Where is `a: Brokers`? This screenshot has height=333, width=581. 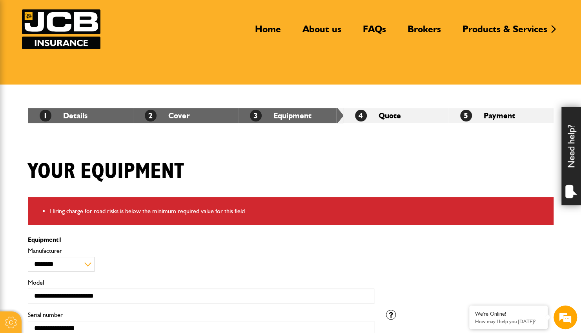
a: Brokers is located at coordinates (424, 32).